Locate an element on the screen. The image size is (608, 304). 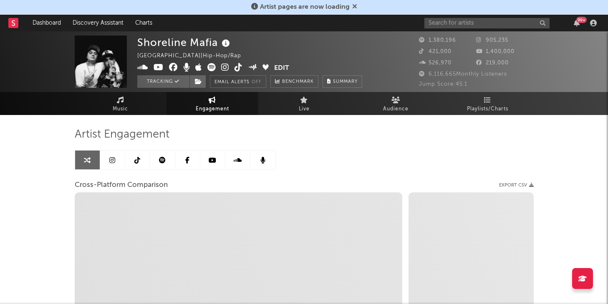
button: Tracking is located at coordinates (163, 81).